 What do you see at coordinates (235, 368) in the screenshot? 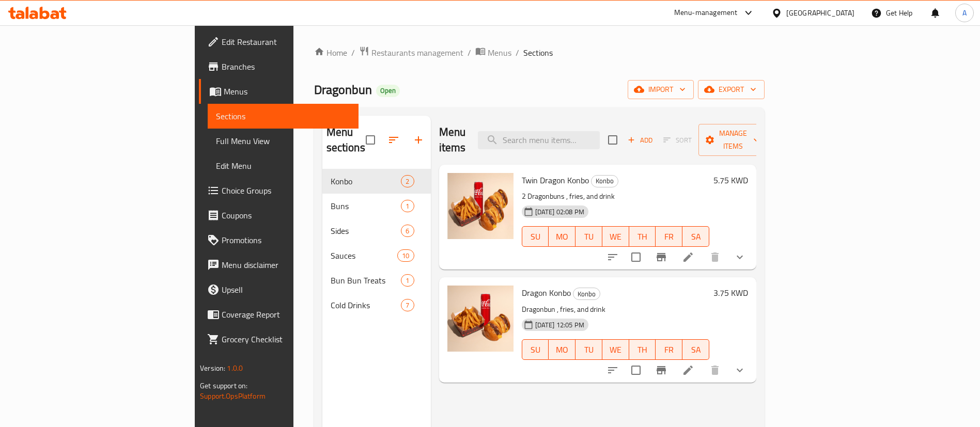
I see `span: 1.0.0` at bounding box center [235, 368].